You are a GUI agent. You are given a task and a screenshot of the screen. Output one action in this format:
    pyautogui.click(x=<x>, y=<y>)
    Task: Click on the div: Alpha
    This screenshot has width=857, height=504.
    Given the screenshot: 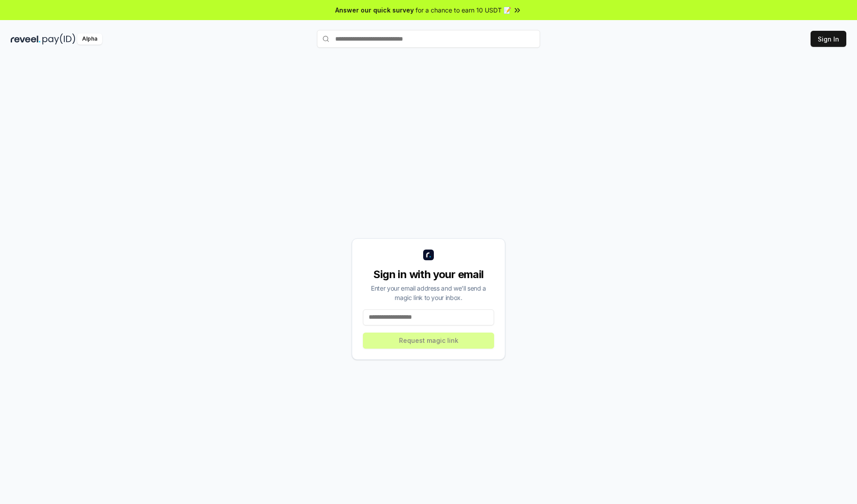 What is the action you would take?
    pyautogui.click(x=90, y=39)
    